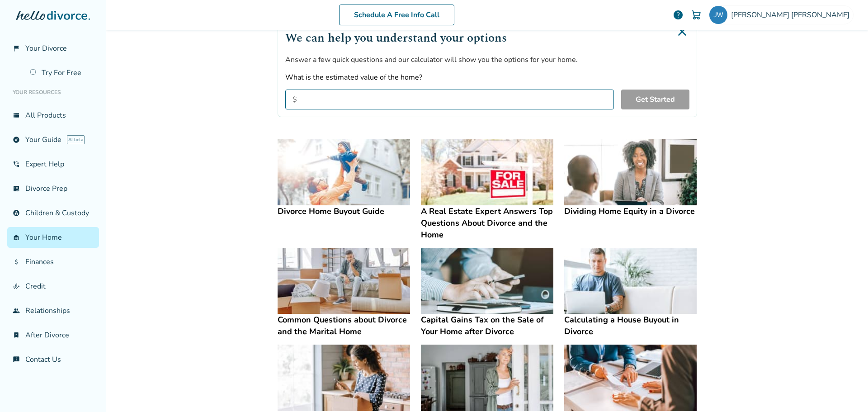 This screenshot has height=412, width=868. Describe the element at coordinates (17, 262) in the screenshot. I see `span: attach_money` at that location.